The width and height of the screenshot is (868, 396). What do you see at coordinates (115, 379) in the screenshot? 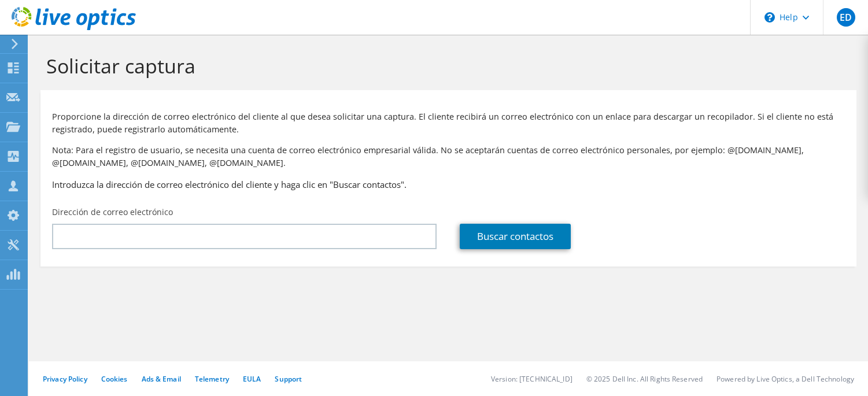
I see `a: Cookies` at bounding box center [115, 379].